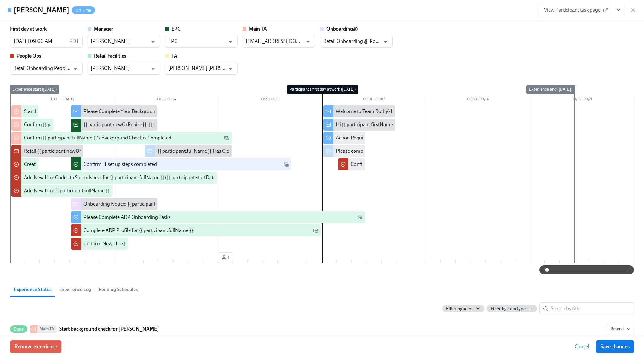 This screenshot has height=358, width=644. Describe the element at coordinates (258, 28) in the screenshot. I see `strong: Main TA` at that location.